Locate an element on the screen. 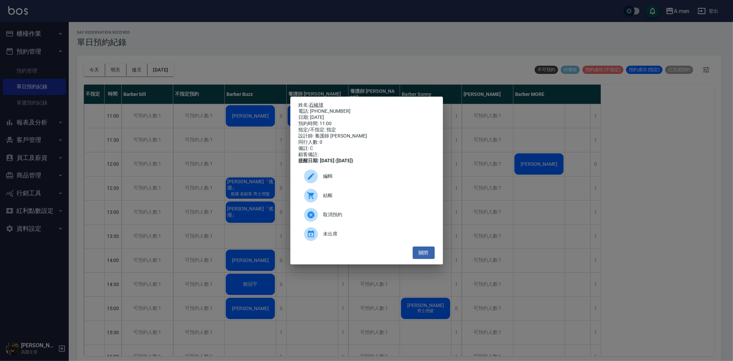  a: 結帳 is located at coordinates (367, 196).